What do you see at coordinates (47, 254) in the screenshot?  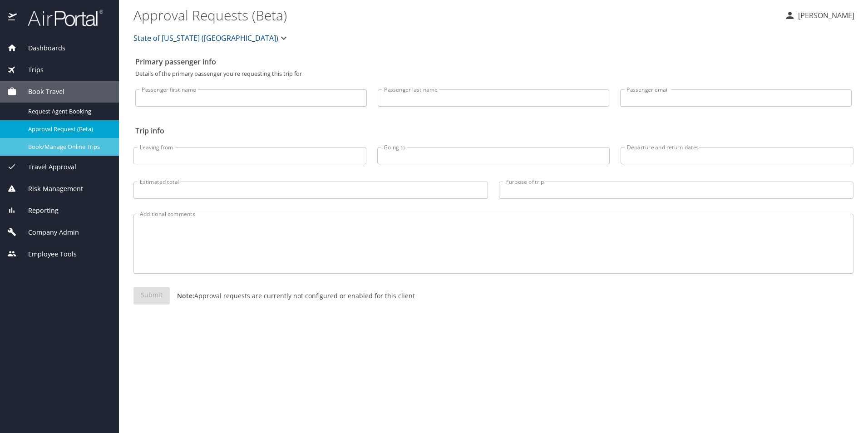 I see `span: Employee Tools` at bounding box center [47, 254].